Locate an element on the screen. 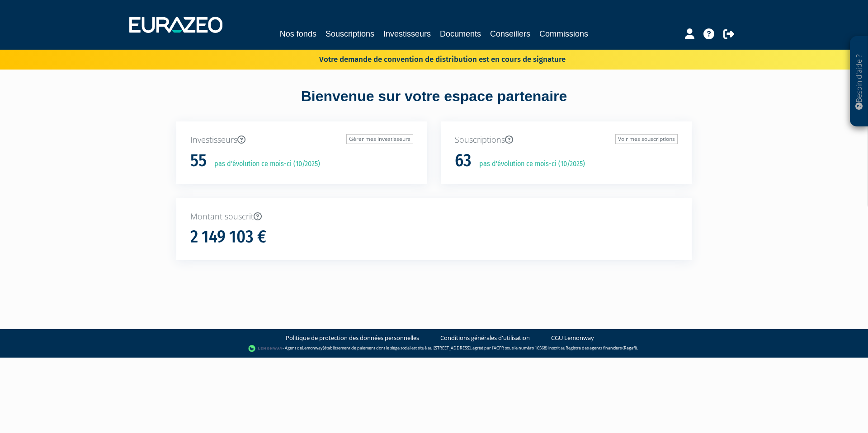 The image size is (868, 433). a: Politique de protection des données personnelles is located at coordinates (352, 338).